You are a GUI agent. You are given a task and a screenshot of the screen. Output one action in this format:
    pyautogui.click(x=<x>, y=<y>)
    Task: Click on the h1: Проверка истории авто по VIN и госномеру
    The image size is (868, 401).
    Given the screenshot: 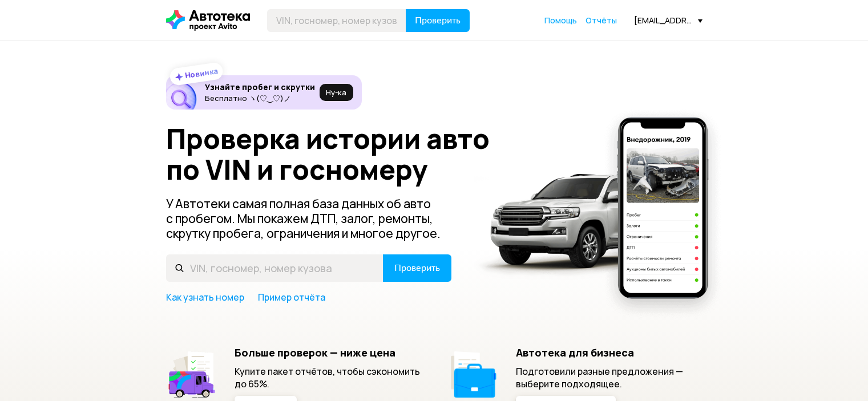 What is the action you would take?
    pyautogui.click(x=336, y=154)
    